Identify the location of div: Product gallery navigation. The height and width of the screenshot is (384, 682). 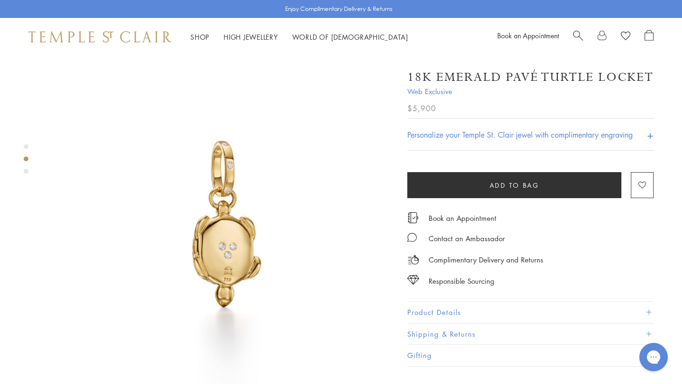
(26, 161).